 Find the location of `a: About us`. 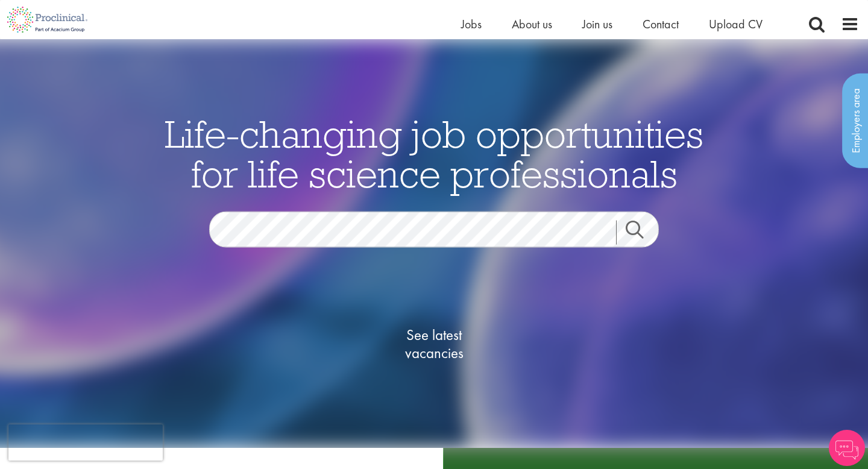

a: About us is located at coordinates (532, 24).